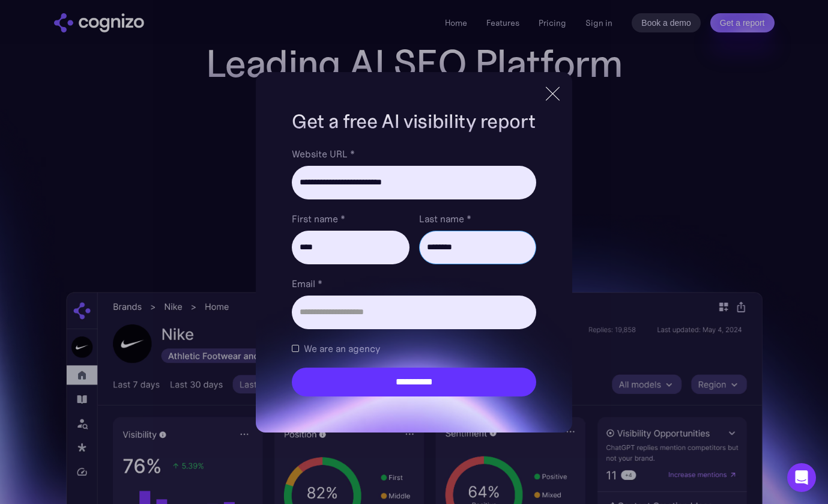 The width and height of the screenshot is (828, 504). What do you see at coordinates (414, 122) in the screenshot?
I see `h1: Get a free AI visibility report` at bounding box center [414, 122].